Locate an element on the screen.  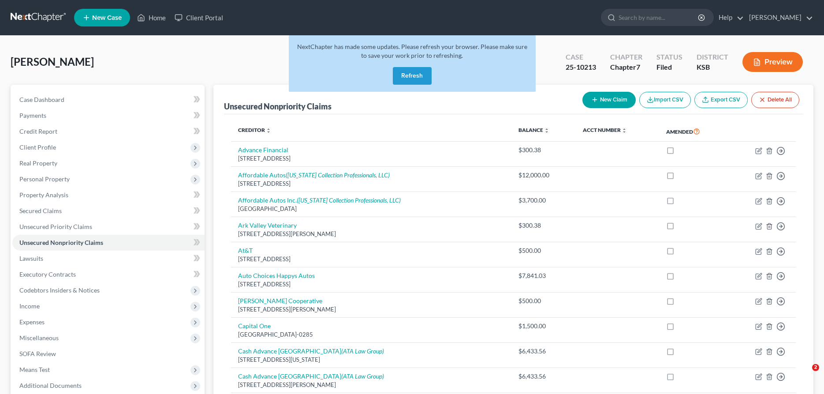
span: SOFA Review is located at coordinates (37, 353).